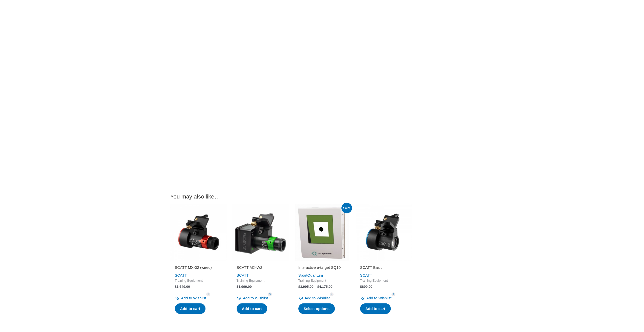 This screenshot has width=644, height=332. What do you see at coordinates (376, 308) in the screenshot?
I see `a: Add to cart: “SCATT Basic”` at bounding box center [376, 308].